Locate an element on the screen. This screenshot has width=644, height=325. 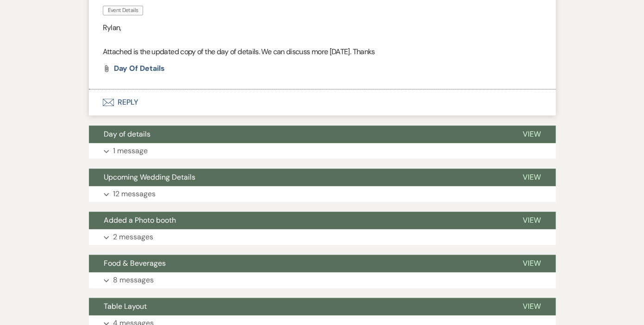
span: Table Layout is located at coordinates (125, 306).